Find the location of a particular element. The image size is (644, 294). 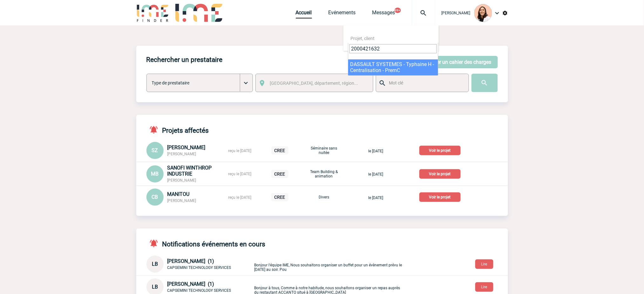

span: Projet, client is located at coordinates (363, 38).